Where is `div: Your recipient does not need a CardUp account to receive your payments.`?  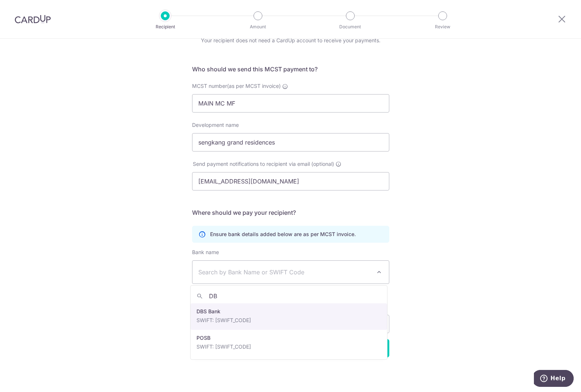 div: Your recipient does not need a CardUp account to receive your payments. is located at coordinates (291, 40).